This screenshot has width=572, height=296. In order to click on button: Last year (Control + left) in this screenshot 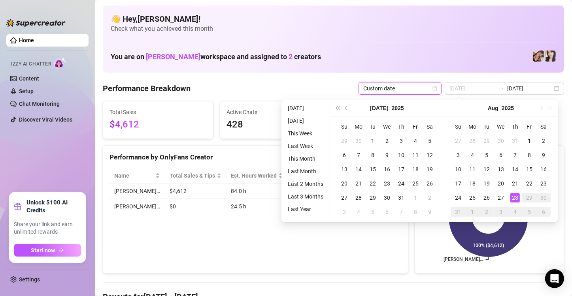, I will do `click(337, 108)`.